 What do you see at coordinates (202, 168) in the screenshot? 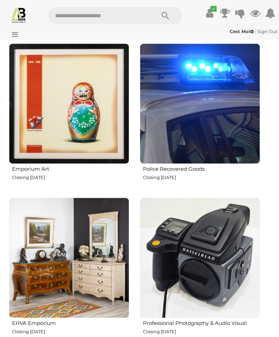
I see `h2: Police Recovered Goods` at bounding box center [202, 168].